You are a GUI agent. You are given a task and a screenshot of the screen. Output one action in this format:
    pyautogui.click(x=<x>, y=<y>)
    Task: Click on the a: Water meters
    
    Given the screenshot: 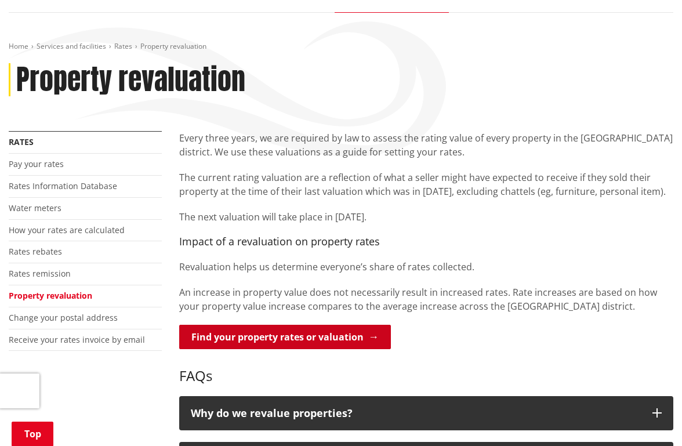 What is the action you would take?
    pyautogui.click(x=35, y=208)
    